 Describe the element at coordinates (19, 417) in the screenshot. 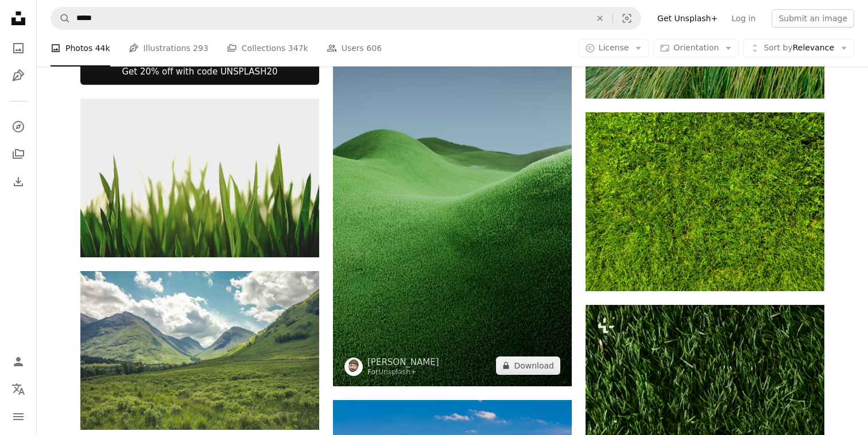

I see `button: Menu` at that location.